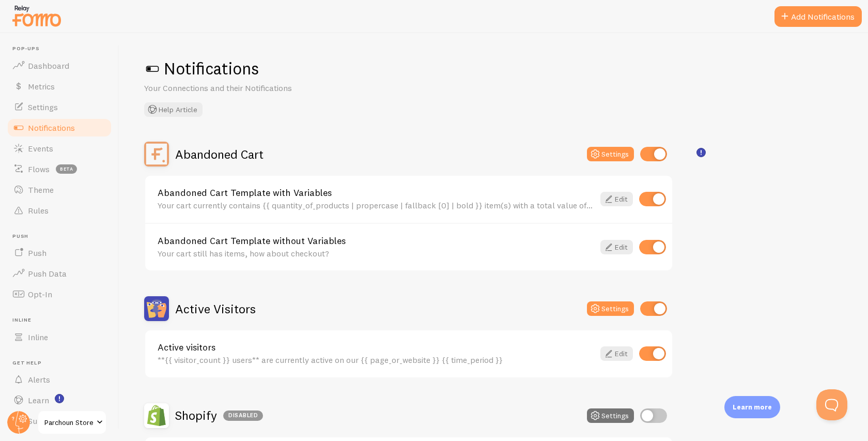 Image resolution: width=868 pixels, height=441 pixels. I want to click on div: **{{ visitor_count }} users** are currently active on our {{ page_or_website }} {{ time_period }}, so click(376, 360).